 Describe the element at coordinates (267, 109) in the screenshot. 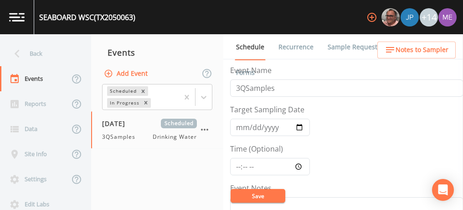

I see `label: Target Sampling Date` at that location.